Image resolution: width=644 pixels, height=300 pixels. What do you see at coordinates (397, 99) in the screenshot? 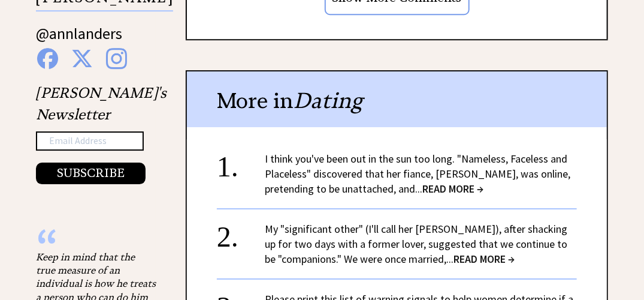
I see `div: More in` at bounding box center [397, 99].